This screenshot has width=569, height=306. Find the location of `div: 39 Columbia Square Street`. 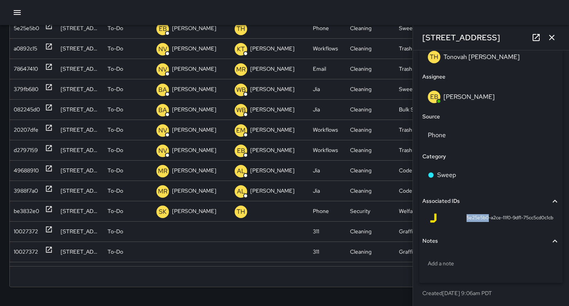

div: 39 Columbia Square Street is located at coordinates (80, 109).